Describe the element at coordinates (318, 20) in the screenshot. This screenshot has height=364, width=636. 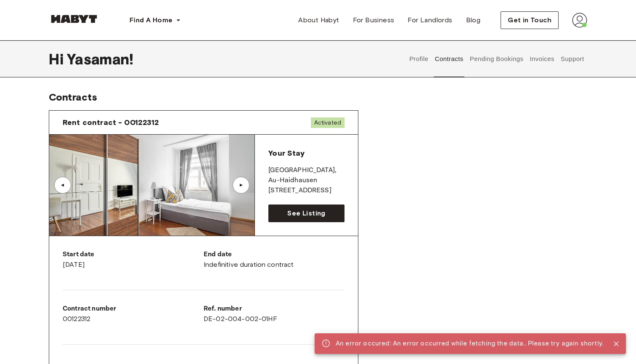
I see `a: About Habyt` at that location.